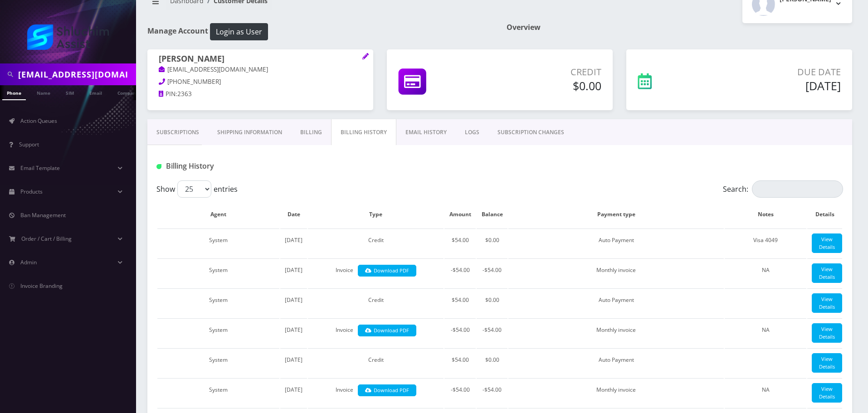  What do you see at coordinates (185, 94) in the screenshot?
I see `span: 2363` at bounding box center [185, 94].